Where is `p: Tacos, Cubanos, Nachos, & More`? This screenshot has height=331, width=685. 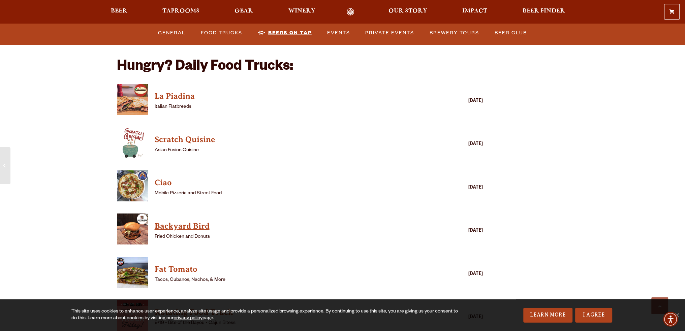 p: Tacos, Cubanos, Nachos, & More is located at coordinates (290, 280).